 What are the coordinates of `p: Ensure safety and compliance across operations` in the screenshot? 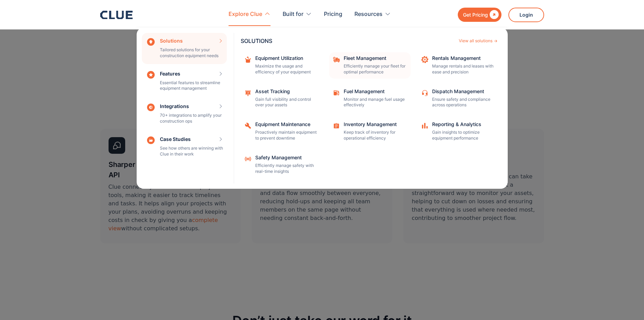 It's located at (463, 102).